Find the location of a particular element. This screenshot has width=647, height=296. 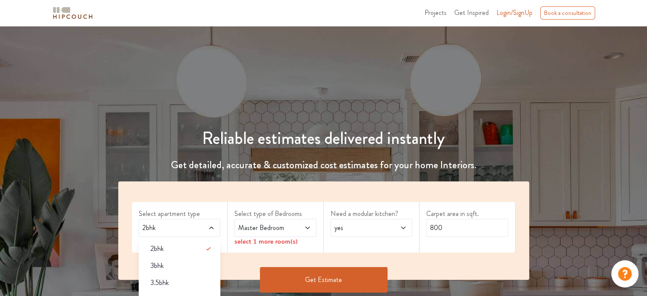

h1: Reliable estimates delivered instantly is located at coordinates (324, 138).